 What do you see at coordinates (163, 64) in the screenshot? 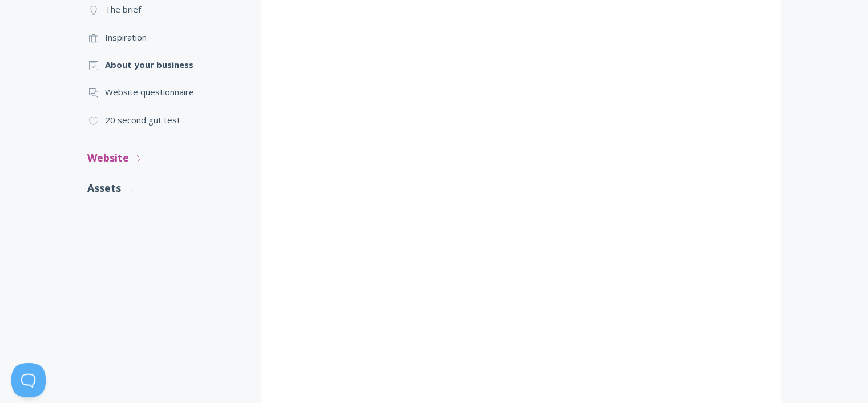
I see `a: About your business` at bounding box center [163, 64].